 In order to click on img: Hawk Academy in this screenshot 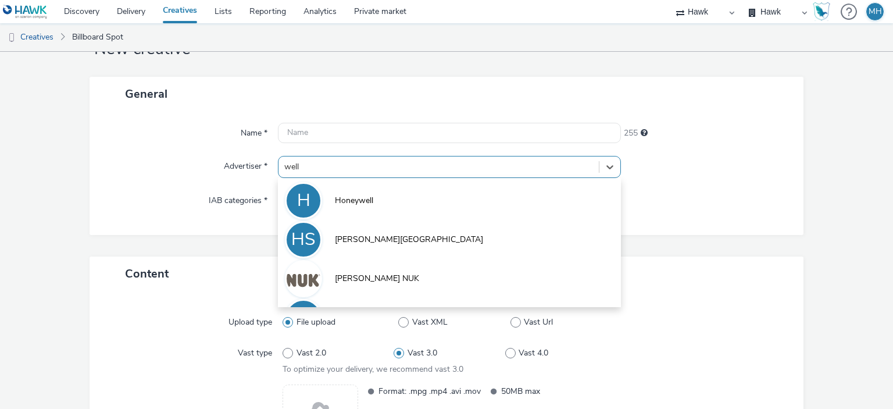, I will do `click(822, 12)`.